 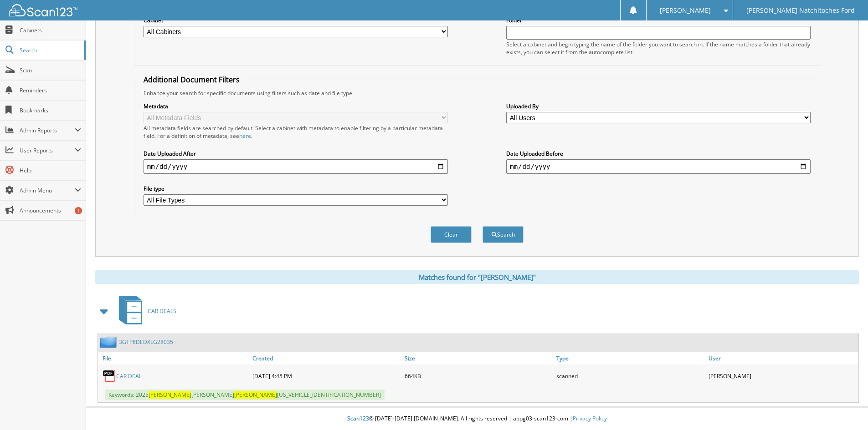 I want to click on label: Date Uploaded After, so click(x=296, y=154).